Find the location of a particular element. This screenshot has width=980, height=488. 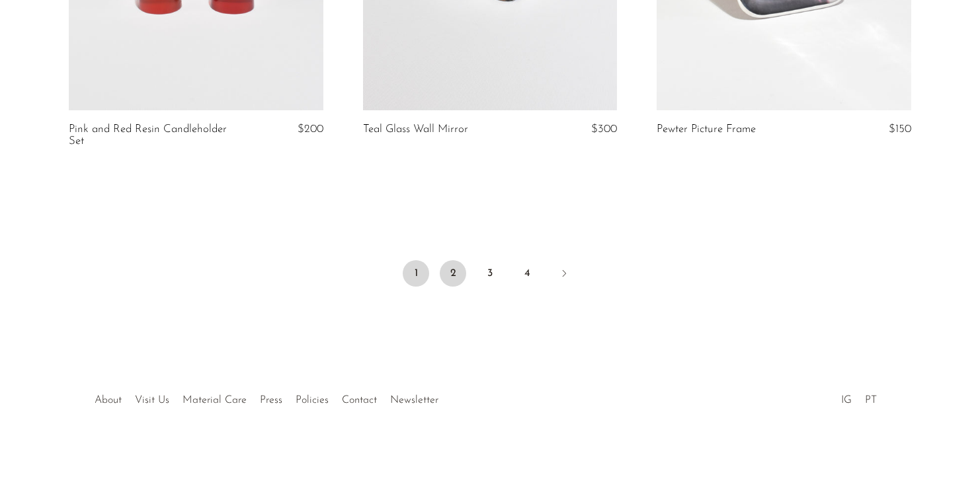

span: $200 is located at coordinates (310, 129).